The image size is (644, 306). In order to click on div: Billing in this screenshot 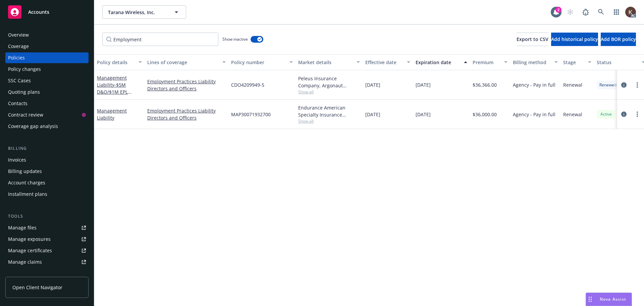, I will do `click(47, 148)`.